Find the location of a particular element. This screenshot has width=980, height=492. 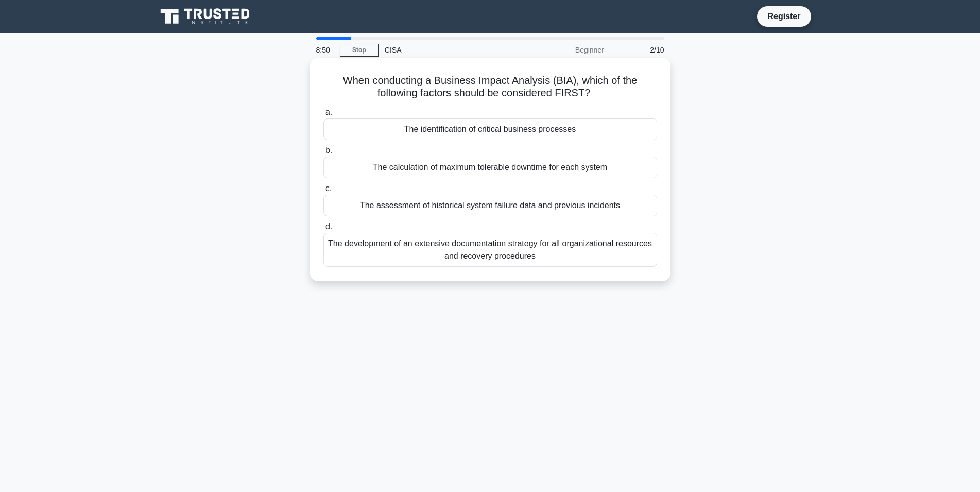

div: Beginner is located at coordinates (565, 50).